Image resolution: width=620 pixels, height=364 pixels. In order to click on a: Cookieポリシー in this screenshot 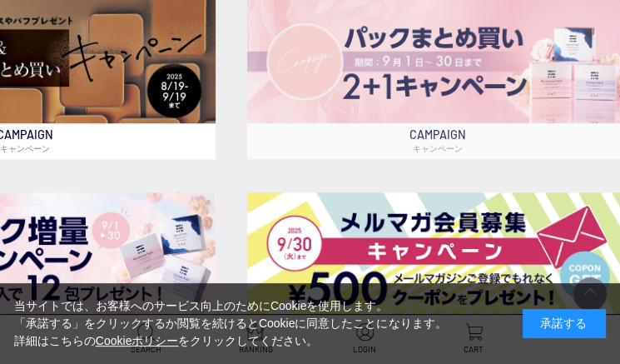, I will do `click(137, 340)`.